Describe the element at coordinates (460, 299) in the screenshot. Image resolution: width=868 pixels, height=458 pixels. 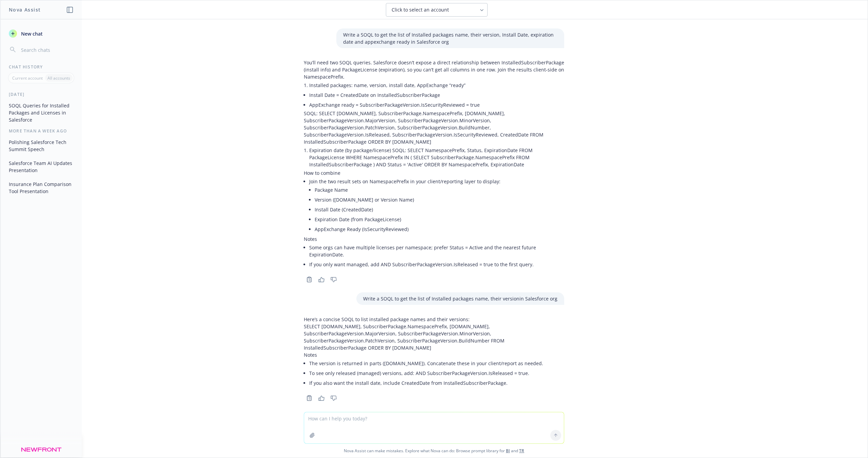
I see `p: Write a SOQL to get the list of Installed packages name, their versionin Salesforce org` at that location.